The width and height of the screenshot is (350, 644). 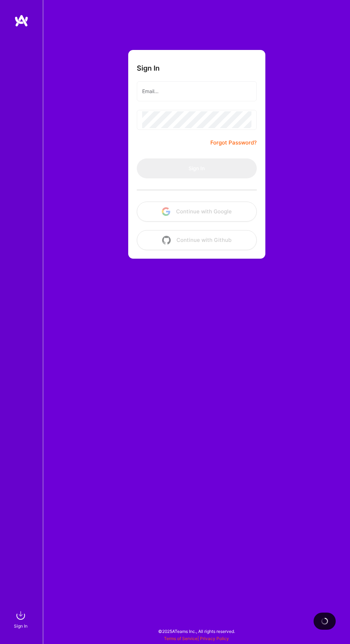 What do you see at coordinates (148, 69) in the screenshot?
I see `h3: Sign In` at bounding box center [148, 69].